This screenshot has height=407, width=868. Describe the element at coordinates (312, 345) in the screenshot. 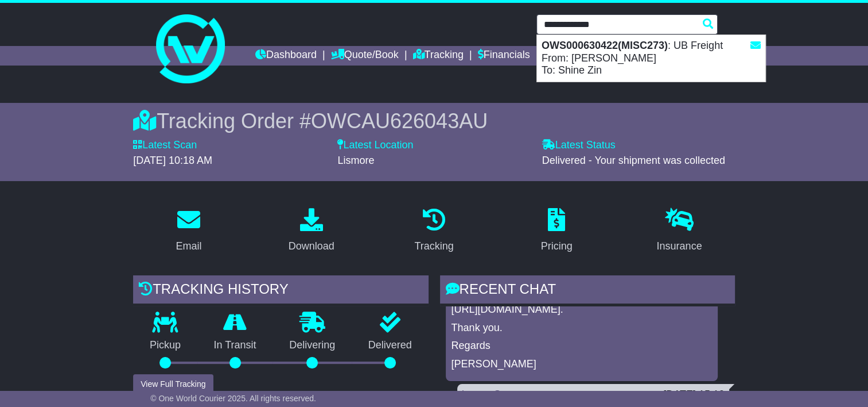

I see `p: Delivering` at that location.